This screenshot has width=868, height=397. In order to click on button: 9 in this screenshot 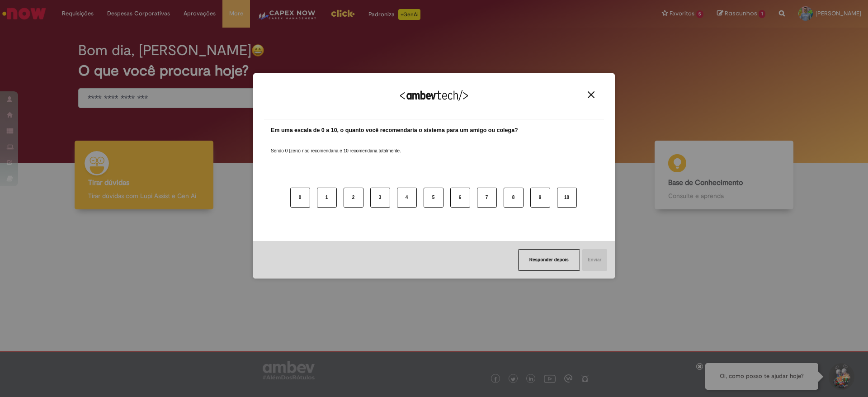, I will do `click(540, 198)`.